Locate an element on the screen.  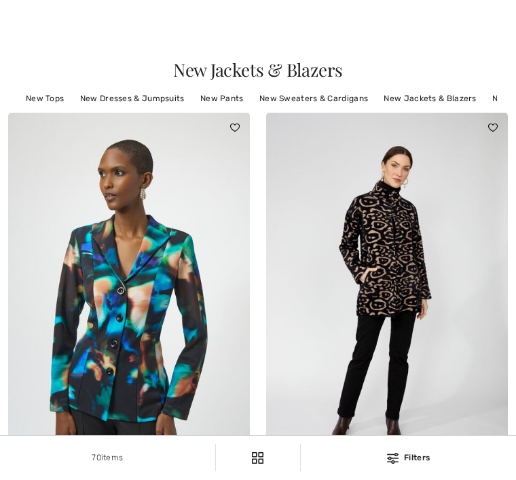
a: Formal Long Sleeve Blazer Style 254104. Black/Multi is located at coordinates (129, 294).